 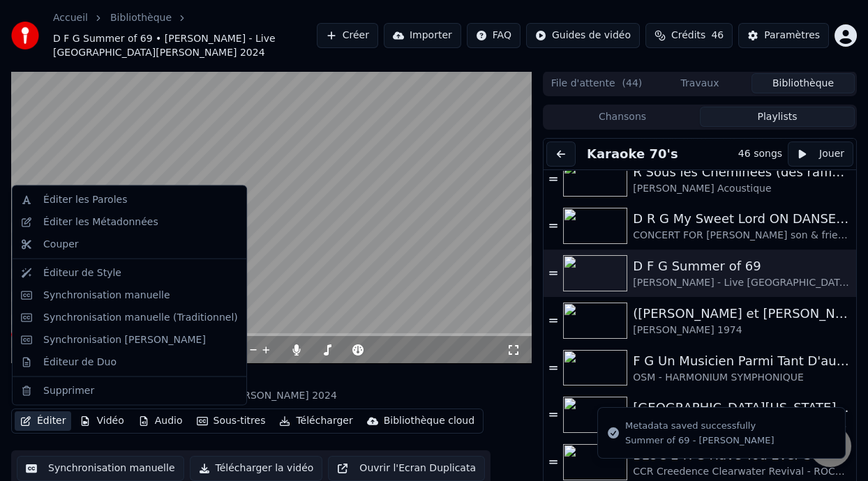 What do you see at coordinates (760, 154) in the screenshot?
I see `div: 46 songs` at bounding box center [760, 154].